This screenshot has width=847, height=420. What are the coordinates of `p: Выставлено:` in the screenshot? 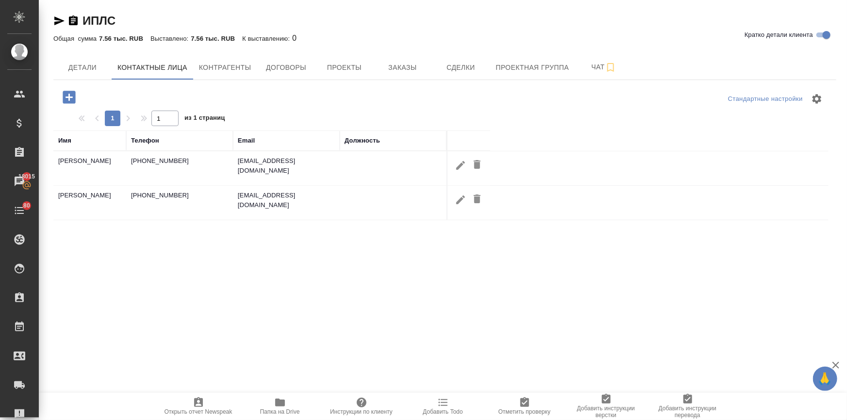 It's located at (170, 38).